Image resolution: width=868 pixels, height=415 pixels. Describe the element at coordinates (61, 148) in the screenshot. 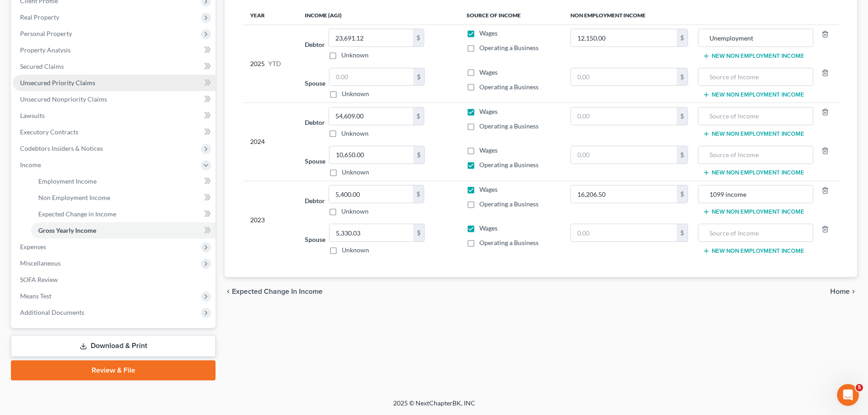

I see `span: Codebtors Insiders & Notices` at that location.